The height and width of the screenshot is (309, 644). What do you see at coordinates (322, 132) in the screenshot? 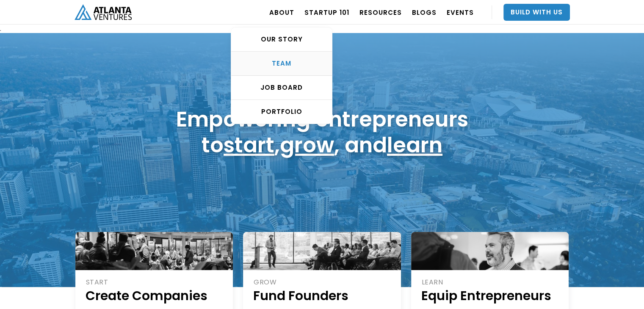
I see `h1: Empowering entrepreneurs to , , and` at bounding box center [322, 132].